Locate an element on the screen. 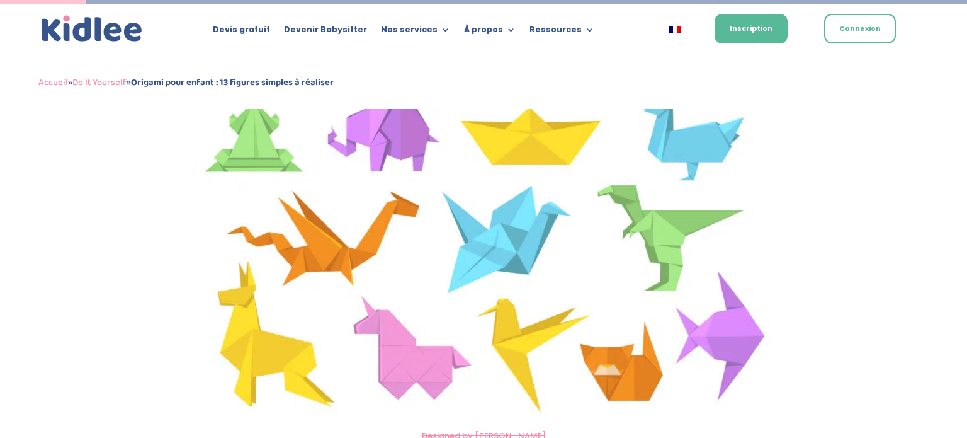 This screenshot has height=438, width=967. a: Do It Yourself is located at coordinates (99, 82).